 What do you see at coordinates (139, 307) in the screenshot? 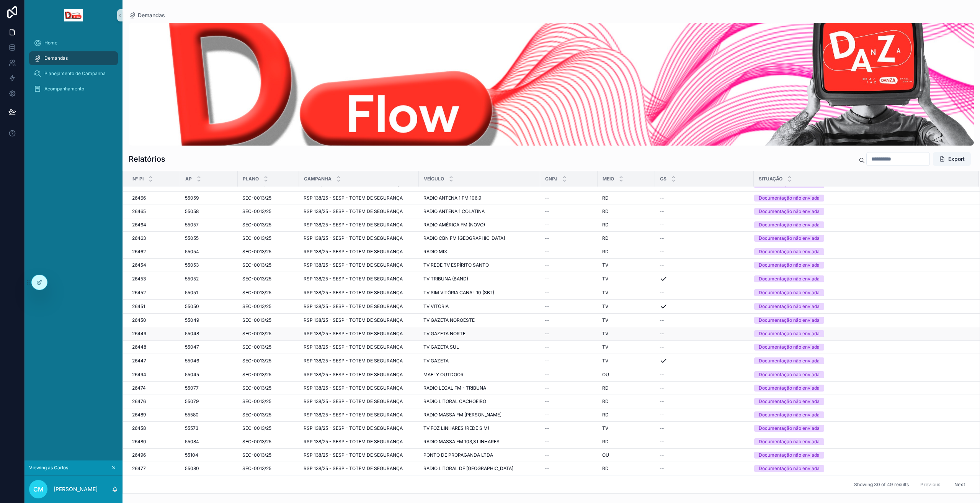
I see `span: 26451` at bounding box center [139, 307].